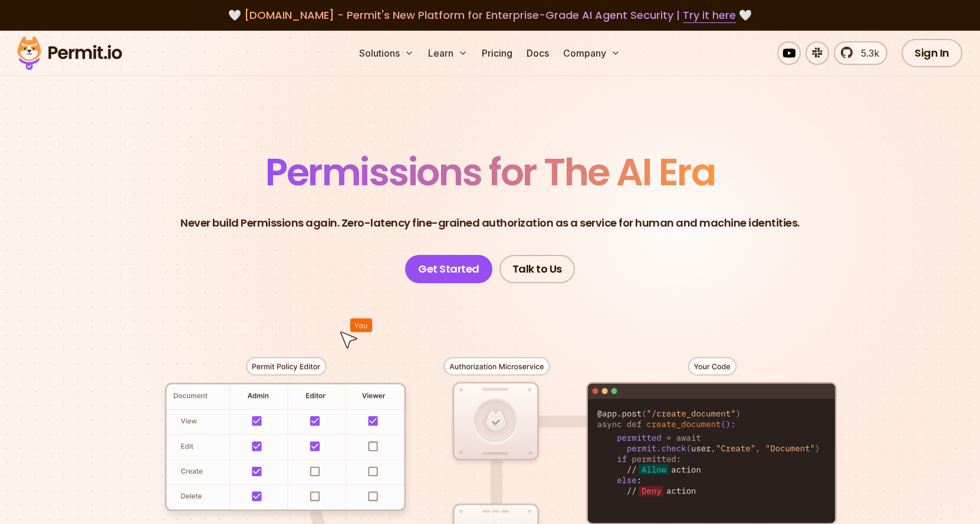 The image size is (980, 524). Describe the element at coordinates (449, 269) in the screenshot. I see `a: Get Started` at that location.